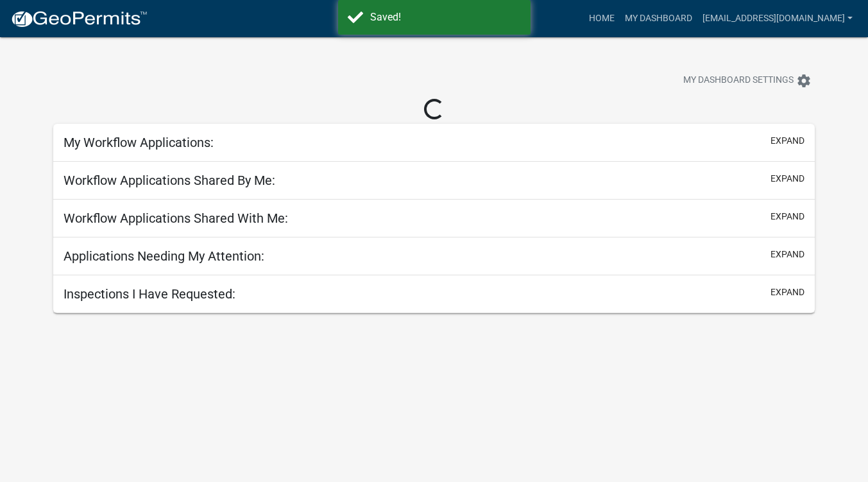  I want to click on h5: My Workflow Applications:, so click(138, 142).